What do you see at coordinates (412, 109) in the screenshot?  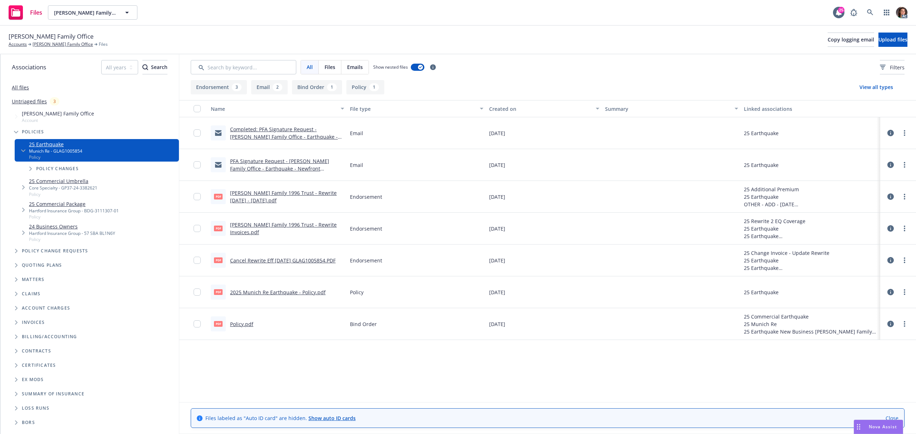 I see `div: File type` at bounding box center [412, 109].